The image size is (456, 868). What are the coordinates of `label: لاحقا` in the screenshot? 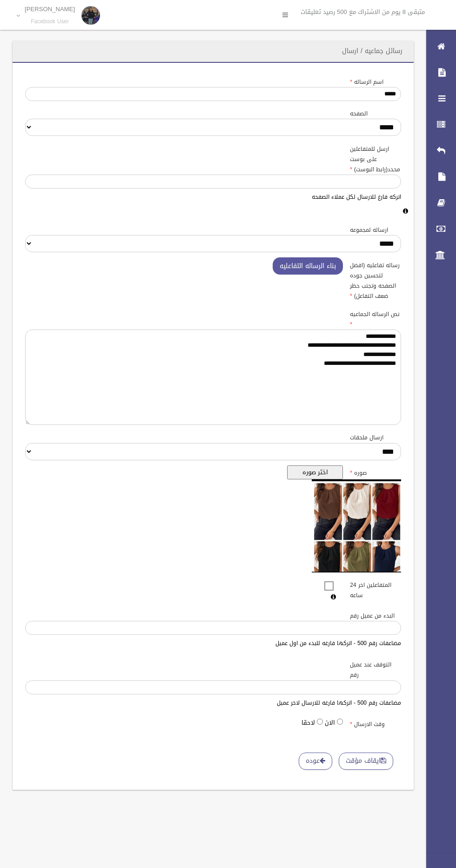 It's located at (308, 723).